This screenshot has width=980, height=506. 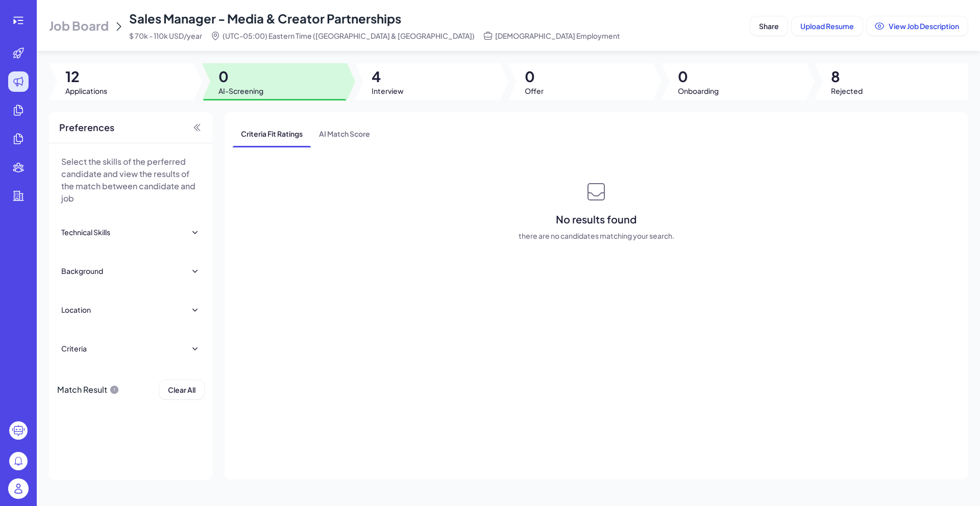 I want to click on img: user_logo.png, so click(x=18, y=489).